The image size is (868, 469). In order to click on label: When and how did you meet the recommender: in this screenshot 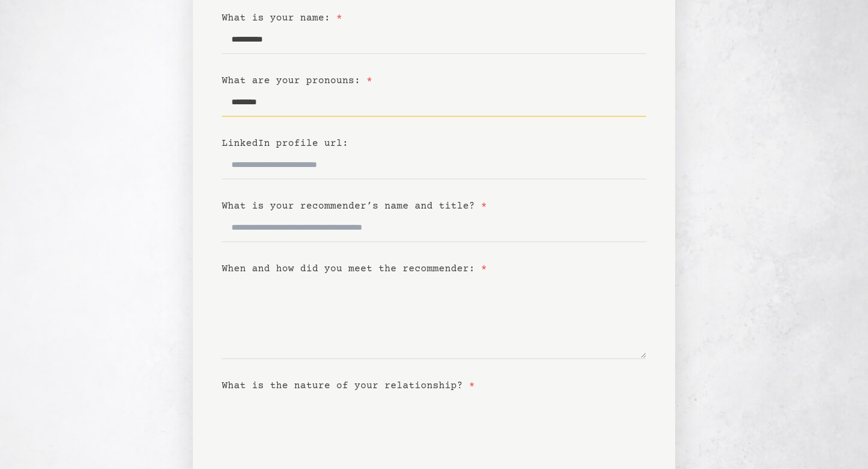, I will do `click(355, 269)`.